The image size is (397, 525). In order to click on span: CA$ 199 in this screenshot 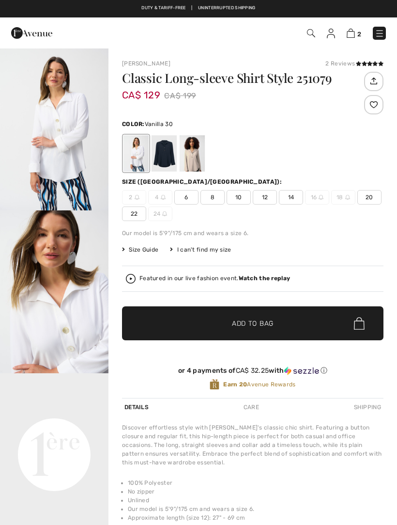, I will do `click(180, 96)`.